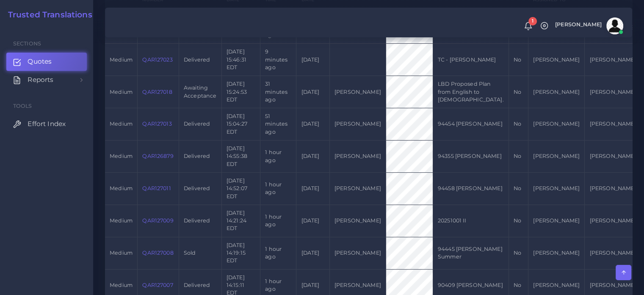  Describe the element at coordinates (200, 92) in the screenshot. I see `td: Awaiting Acceptance` at that location.